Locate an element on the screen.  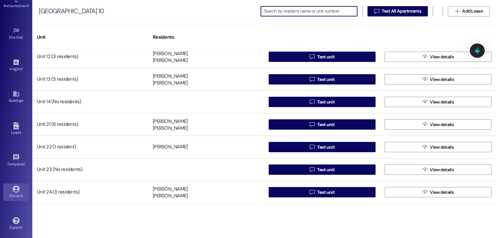
a: Account is located at coordinates (16, 193).